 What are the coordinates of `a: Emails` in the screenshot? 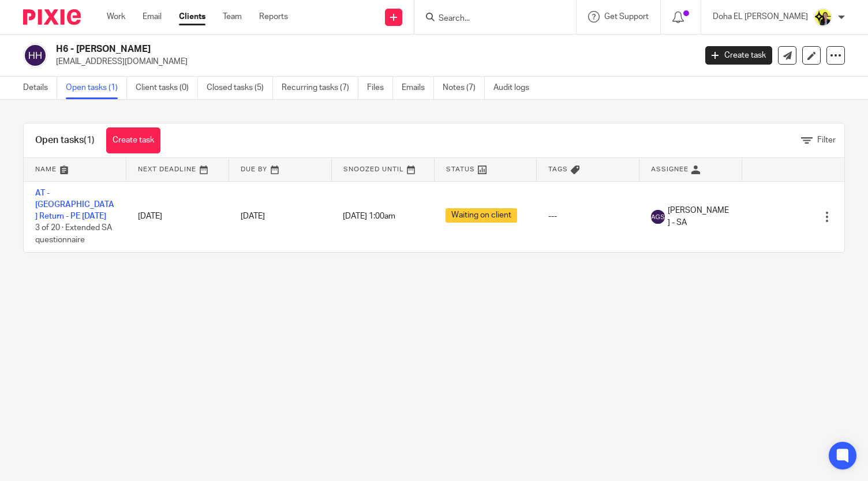 It's located at (418, 88).